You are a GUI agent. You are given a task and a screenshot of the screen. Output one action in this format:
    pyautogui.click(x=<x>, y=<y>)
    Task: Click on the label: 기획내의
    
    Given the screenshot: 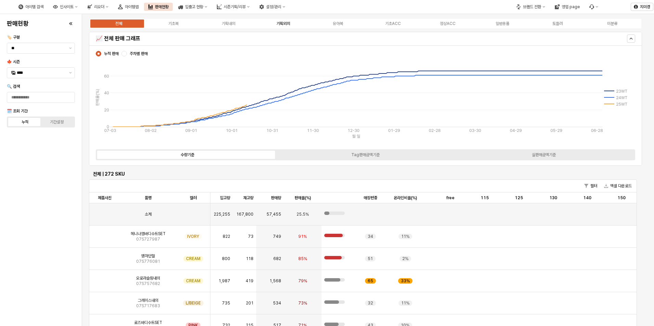 What is the action you would take?
    pyautogui.click(x=228, y=24)
    